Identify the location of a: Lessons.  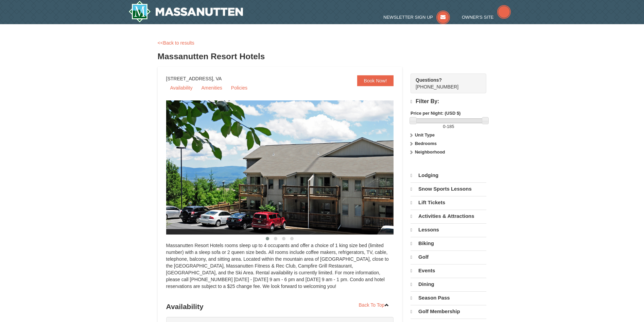
(448, 230).